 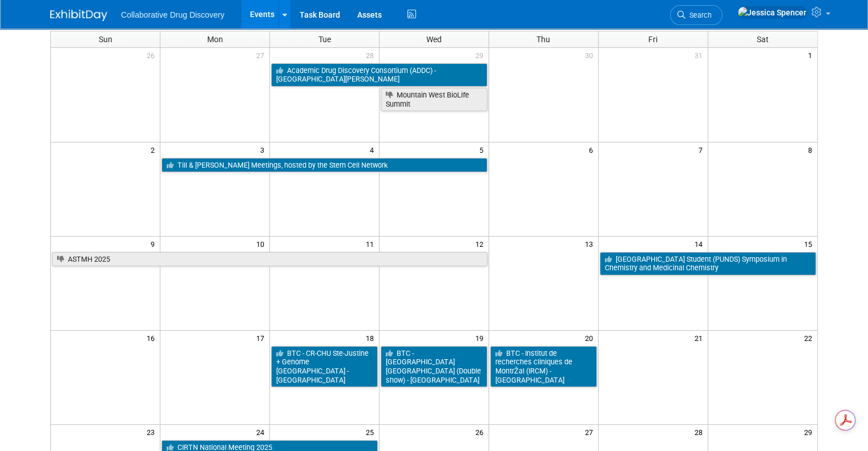 What do you see at coordinates (106, 39) in the screenshot?
I see `span: Sun` at bounding box center [106, 39].